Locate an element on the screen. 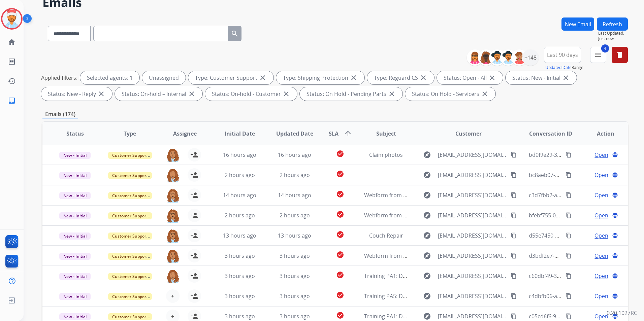  span: bc8aeb07-cfa7-4a11-beb4-ba18b49adedb is located at coordinates (581, 175).